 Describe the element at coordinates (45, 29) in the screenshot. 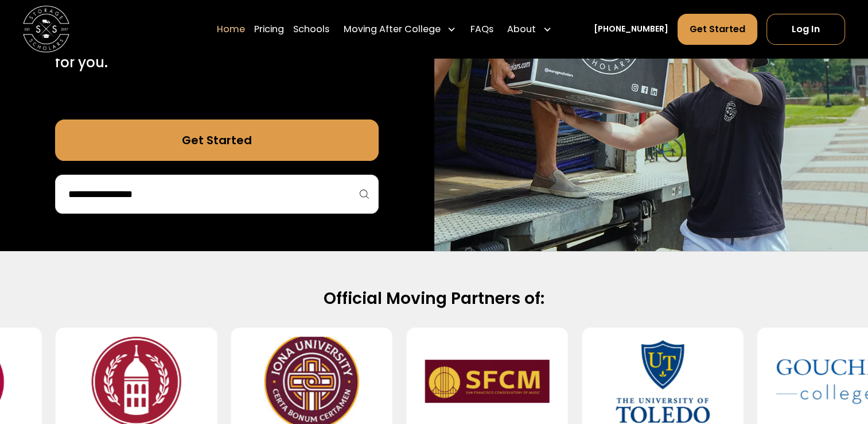

I see `img: Storage Scholars main logo` at that location.